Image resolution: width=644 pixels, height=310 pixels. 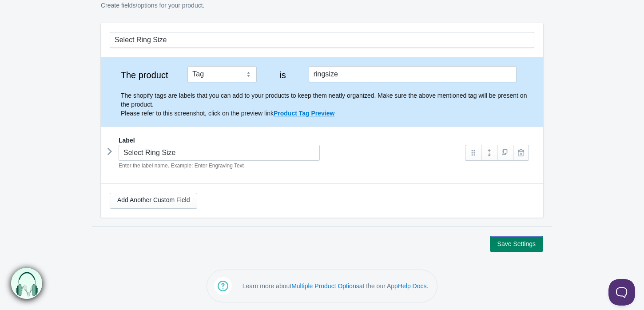 I want to click on p: Learn more about at the our App ., so click(x=335, y=286).